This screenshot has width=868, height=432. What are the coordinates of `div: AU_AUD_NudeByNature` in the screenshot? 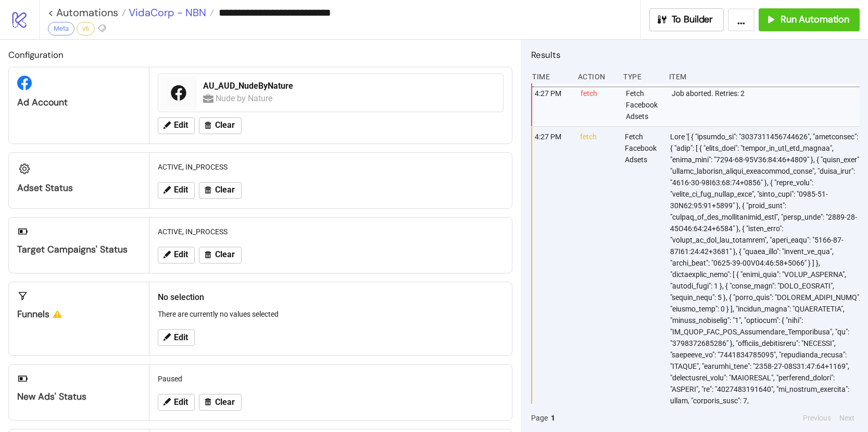 It's located at (350, 86).